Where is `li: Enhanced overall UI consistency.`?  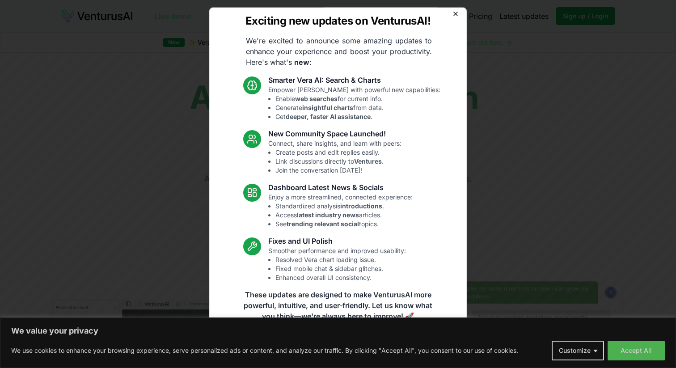
li: Enhanced overall UI consistency. is located at coordinates (341, 277).